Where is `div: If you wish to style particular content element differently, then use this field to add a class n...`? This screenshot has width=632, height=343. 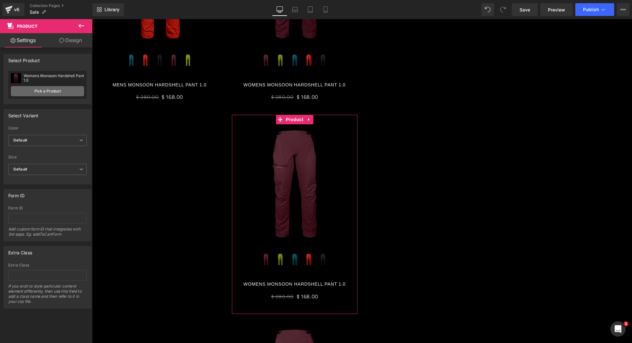
div: If you wish to style particular content element differently, then use this field to add a class n... is located at coordinates (47, 296).